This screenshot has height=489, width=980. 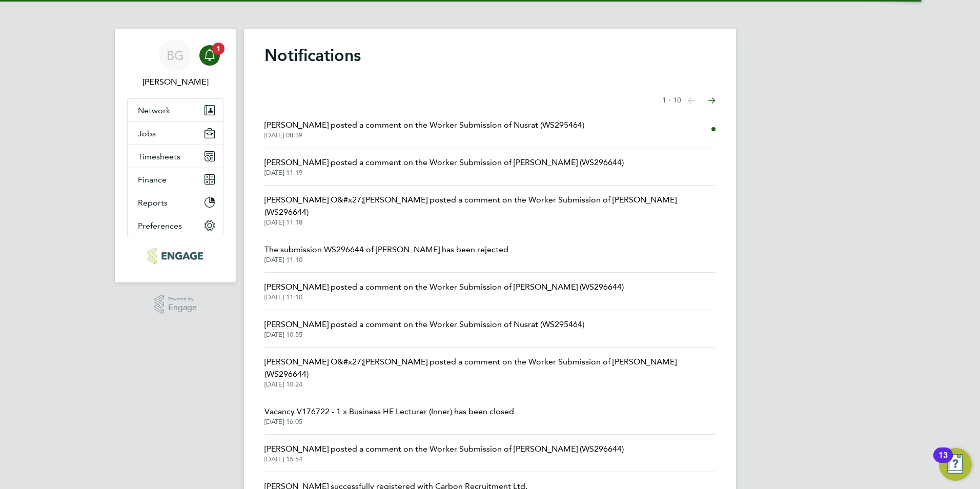 I want to click on span: Finance, so click(x=152, y=180).